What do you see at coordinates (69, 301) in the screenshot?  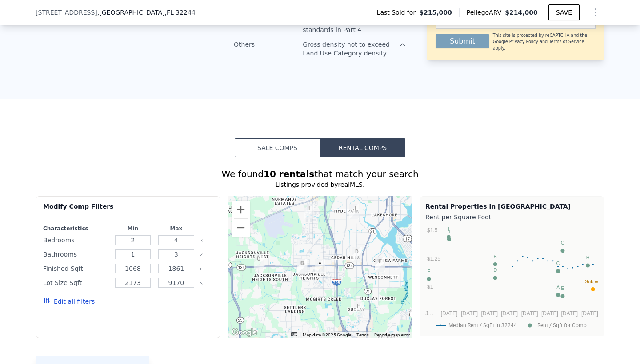 I see `button: Edit all filters` at bounding box center [69, 301].